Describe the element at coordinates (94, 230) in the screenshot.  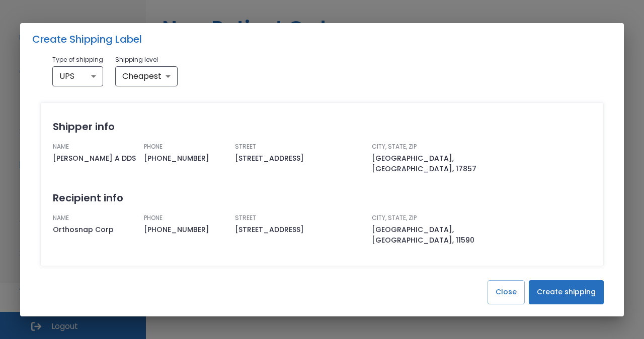
I see `span: Orthosnap Corp` at that location.